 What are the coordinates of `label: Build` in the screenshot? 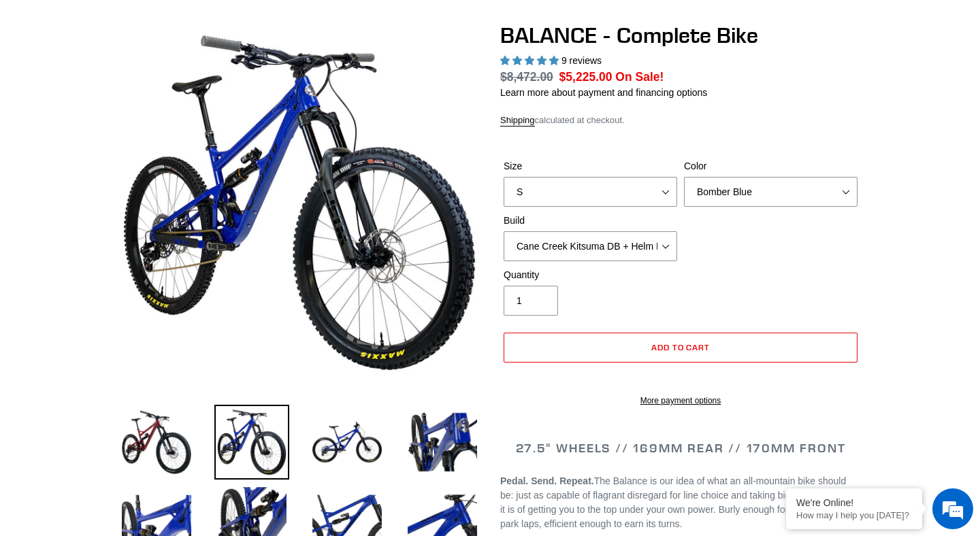 It's located at (590, 220).